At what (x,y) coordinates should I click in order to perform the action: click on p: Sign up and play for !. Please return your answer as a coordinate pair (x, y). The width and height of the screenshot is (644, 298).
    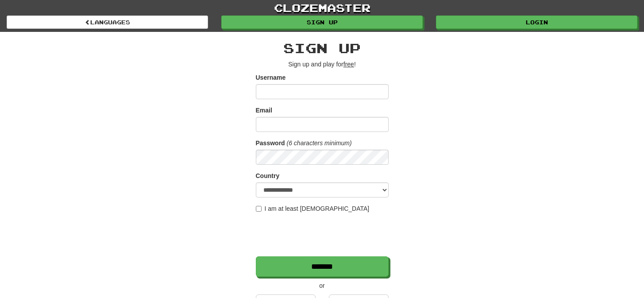
    Looking at the image, I should click on (322, 64).